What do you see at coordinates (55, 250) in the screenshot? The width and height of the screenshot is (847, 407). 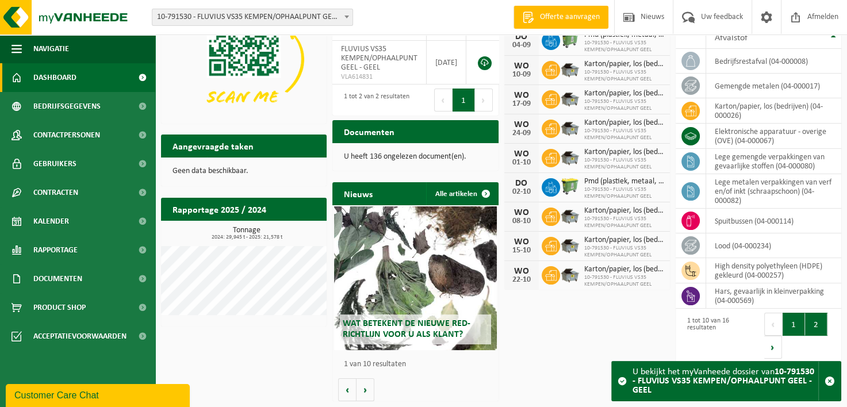 I see `span: Rapportage` at bounding box center [55, 250].